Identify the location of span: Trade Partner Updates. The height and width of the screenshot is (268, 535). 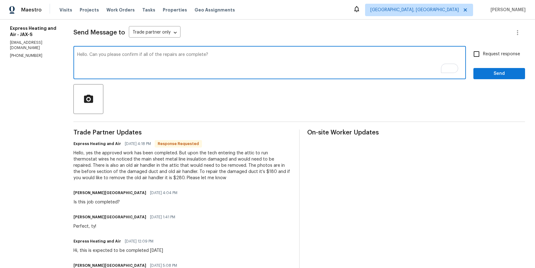
(182, 133).